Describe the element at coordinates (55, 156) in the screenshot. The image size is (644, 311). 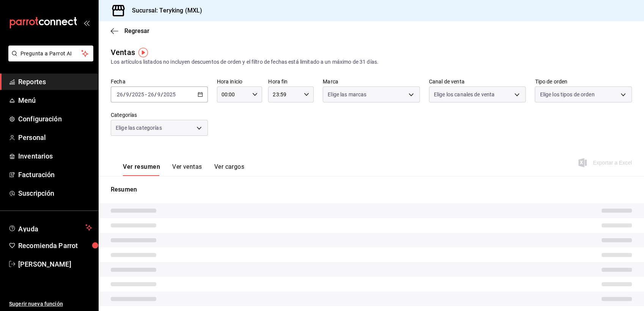
I see `span: Inventarios` at that location.